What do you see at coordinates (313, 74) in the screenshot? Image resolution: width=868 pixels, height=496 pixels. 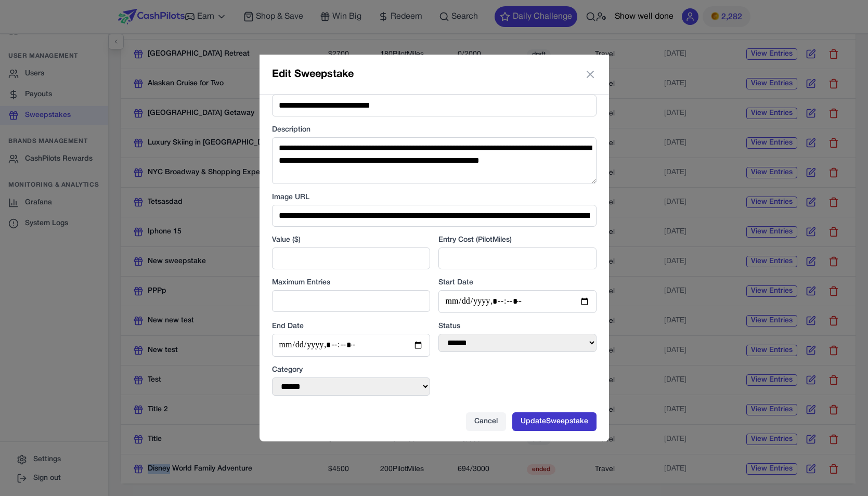 I see `h2: Edit Sweepstake` at bounding box center [313, 74].